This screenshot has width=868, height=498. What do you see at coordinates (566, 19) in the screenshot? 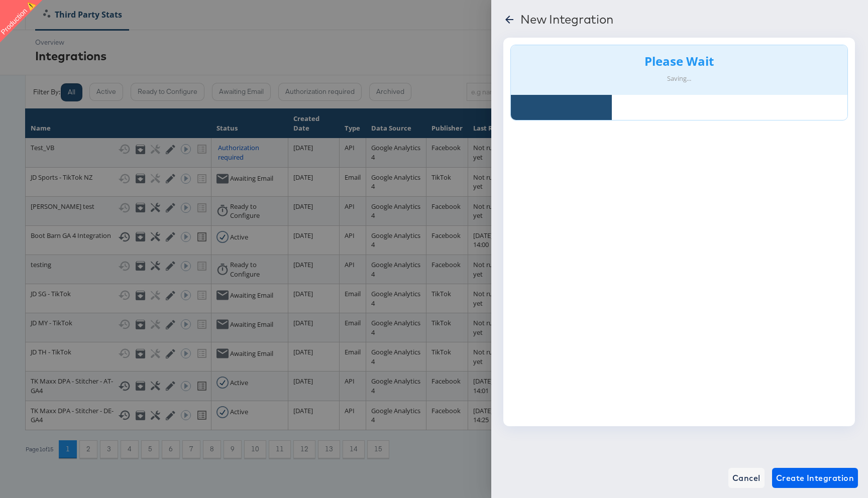
I see `div: New Integration` at bounding box center [566, 19].